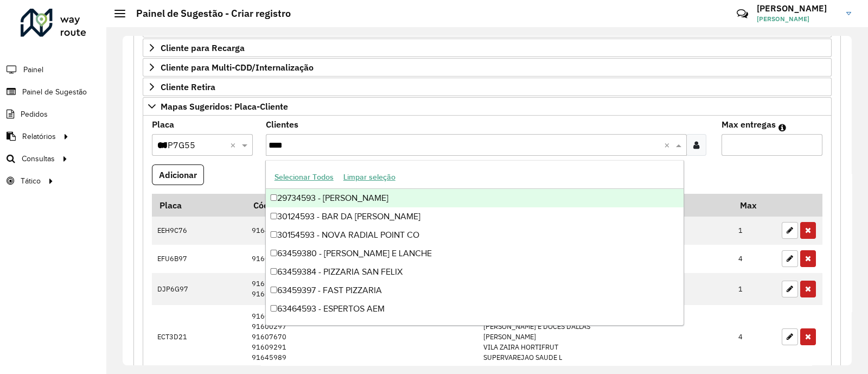  Describe the element at coordinates (362, 230) in the screenshot. I see `td: 91649862` at that location.